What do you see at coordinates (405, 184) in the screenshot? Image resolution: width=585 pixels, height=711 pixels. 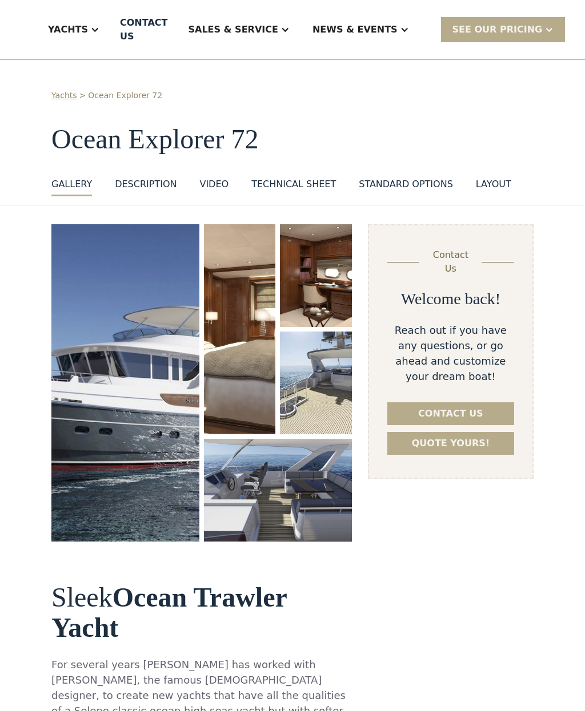 I see `div: standard options` at bounding box center [405, 184].